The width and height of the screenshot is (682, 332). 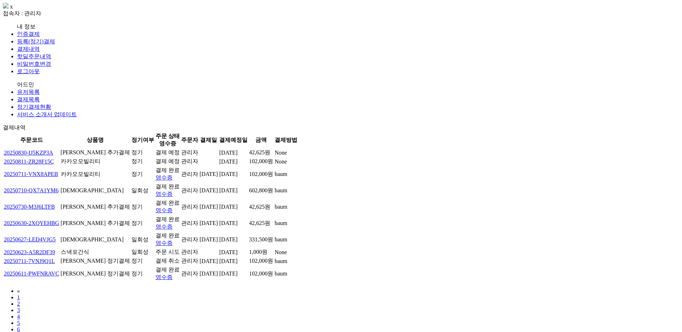 What do you see at coordinates (28, 71) in the screenshot?
I see `a: 로그아웃` at bounding box center [28, 71].